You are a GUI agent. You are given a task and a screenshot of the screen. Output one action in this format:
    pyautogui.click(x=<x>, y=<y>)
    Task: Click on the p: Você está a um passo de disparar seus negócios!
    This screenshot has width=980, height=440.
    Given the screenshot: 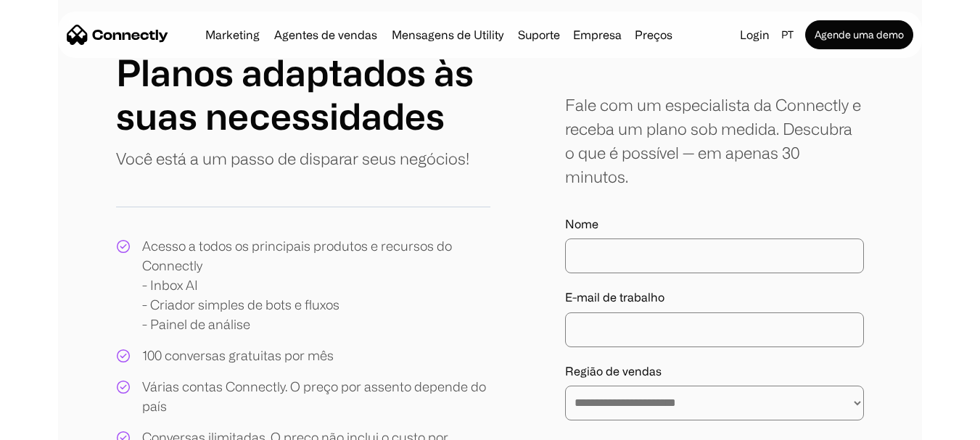 What is the action you would take?
    pyautogui.click(x=292, y=158)
    